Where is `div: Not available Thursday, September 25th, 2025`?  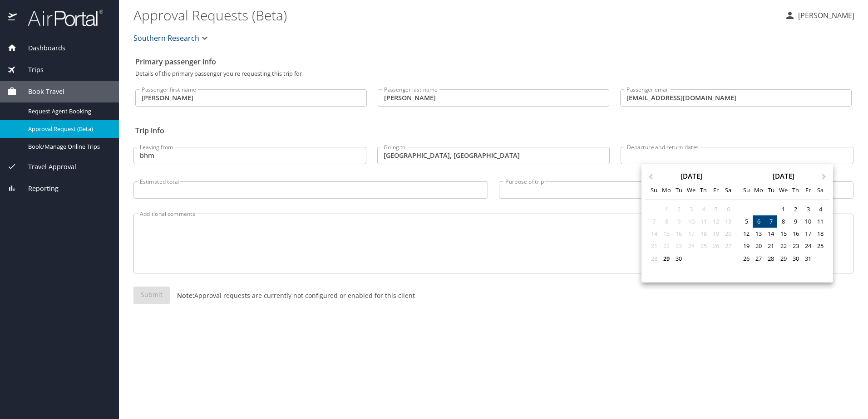
div: Not available Thursday, September 25th, 2025 is located at coordinates (703, 246).